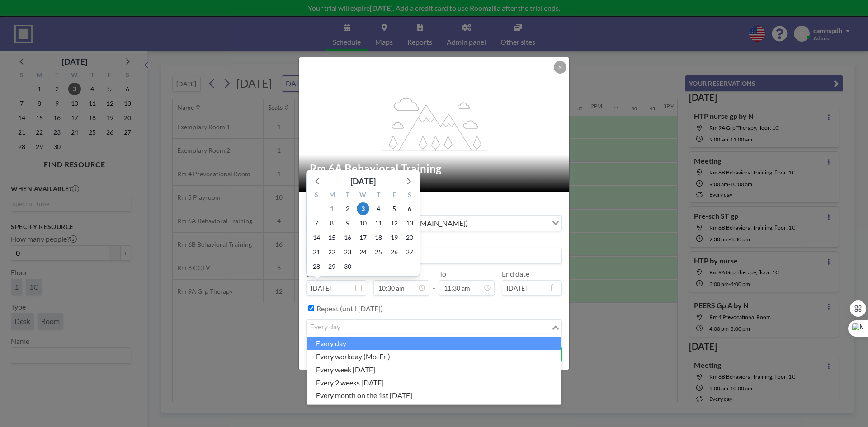 This screenshot has height=427, width=868. I want to click on span: Sunday, September 14, 2025, so click(316, 238).